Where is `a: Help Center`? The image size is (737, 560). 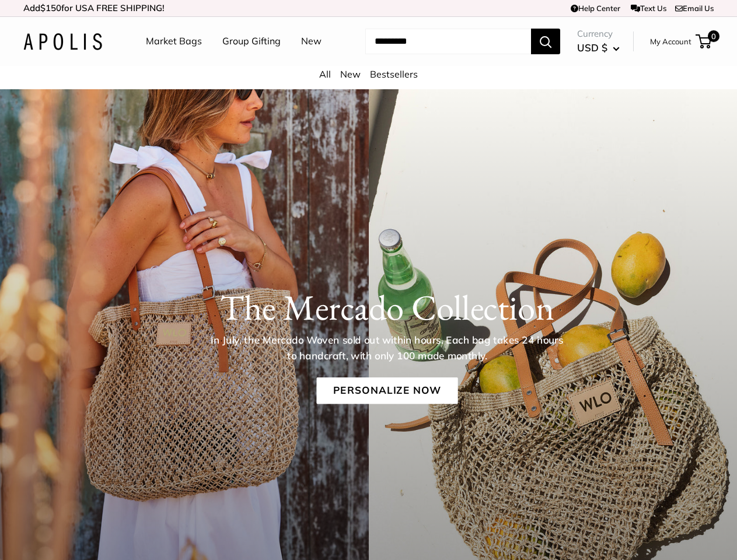 a: Help Center is located at coordinates (595, 8).